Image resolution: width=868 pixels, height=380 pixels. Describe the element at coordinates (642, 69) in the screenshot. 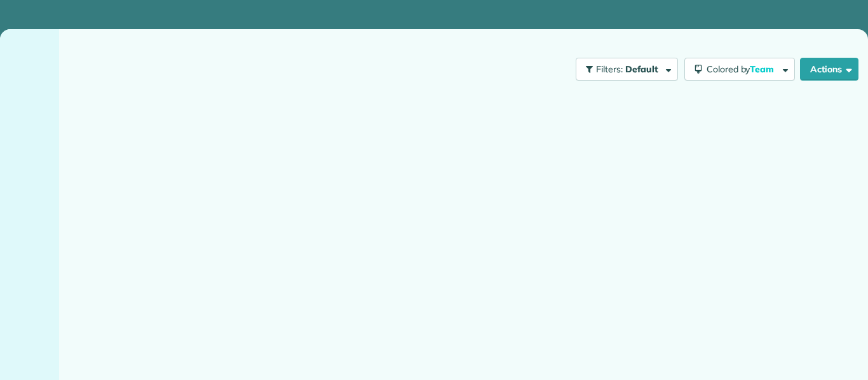

I see `span: Default` at that location.